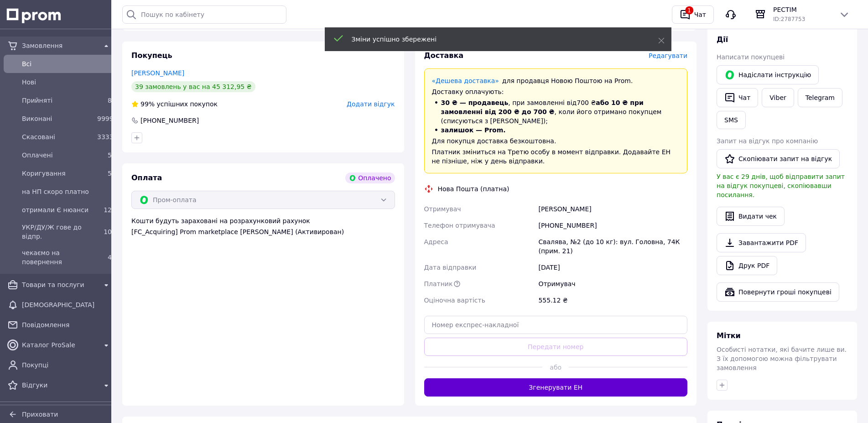  What do you see at coordinates (147, 177) in the screenshot?
I see `span: Оплата` at bounding box center [147, 177].